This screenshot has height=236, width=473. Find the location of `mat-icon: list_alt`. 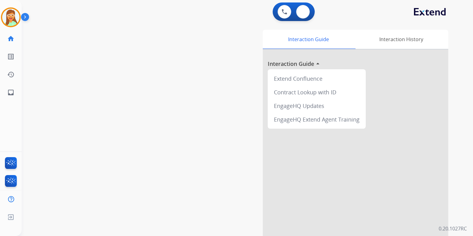

mat-icon: list_alt is located at coordinates (11, 57).